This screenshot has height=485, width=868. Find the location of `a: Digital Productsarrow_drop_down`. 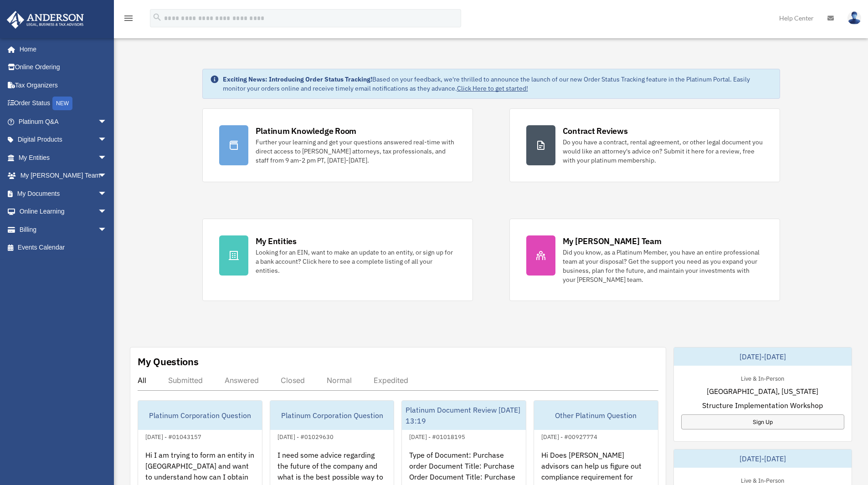

a: Digital Productsarrow_drop_down is located at coordinates (64, 139).